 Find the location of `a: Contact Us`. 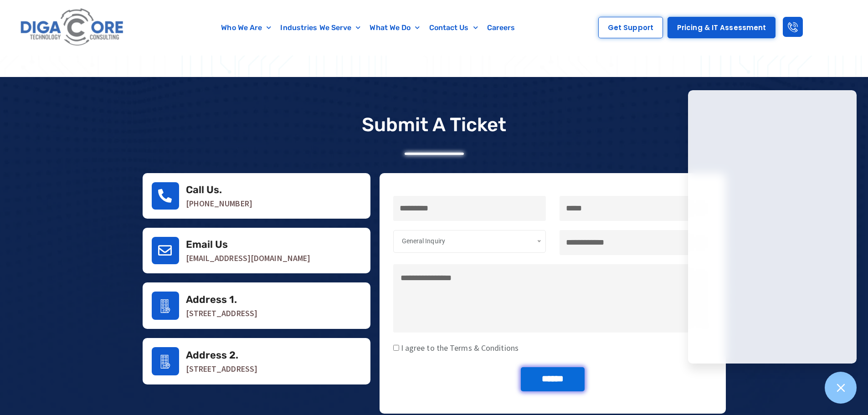

a: Contact Us is located at coordinates (453, 28).